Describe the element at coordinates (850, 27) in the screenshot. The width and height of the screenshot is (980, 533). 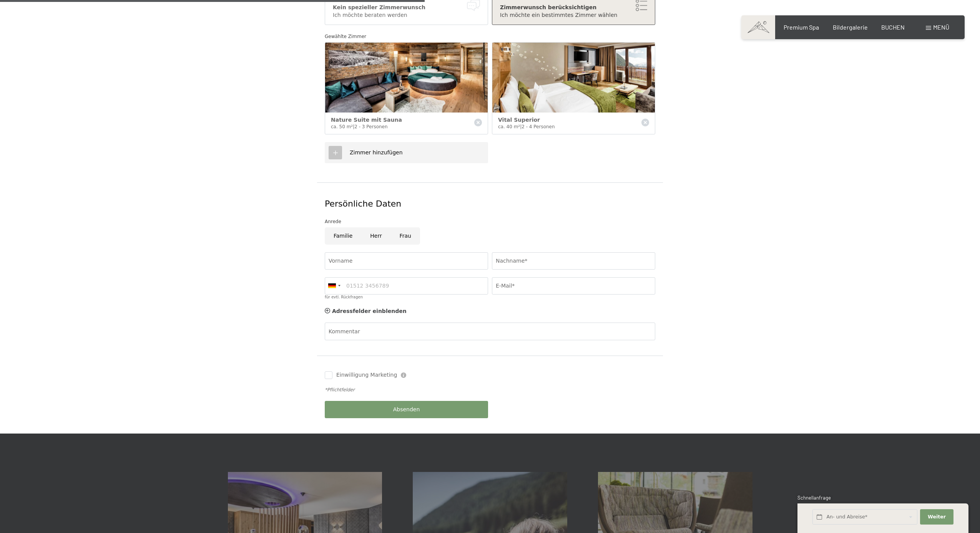
I see `span: Bildergalerie` at that location.